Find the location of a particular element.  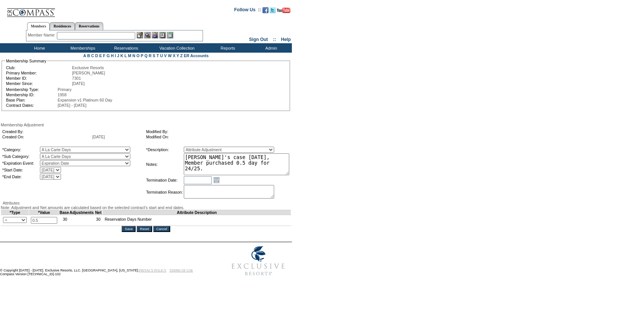

a: W is located at coordinates (170, 56).